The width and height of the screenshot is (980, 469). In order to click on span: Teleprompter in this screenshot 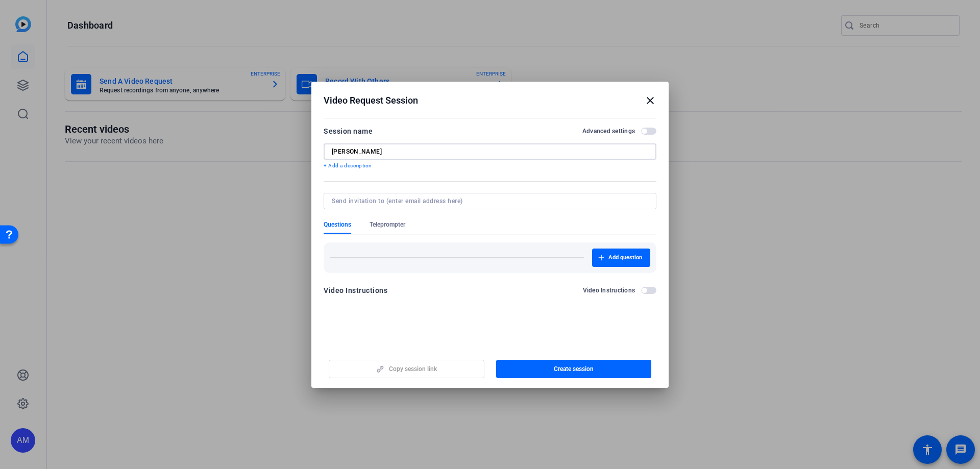, I will do `click(387, 224)`.